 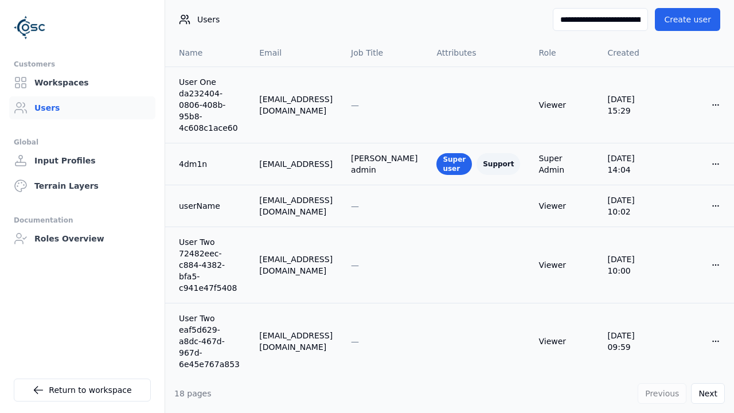 I want to click on a: Return to workspace, so click(x=82, y=390).